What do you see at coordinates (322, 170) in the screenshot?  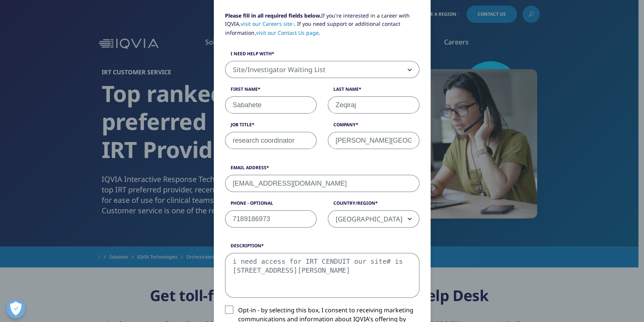 I see `label: Email Address` at bounding box center [322, 170].